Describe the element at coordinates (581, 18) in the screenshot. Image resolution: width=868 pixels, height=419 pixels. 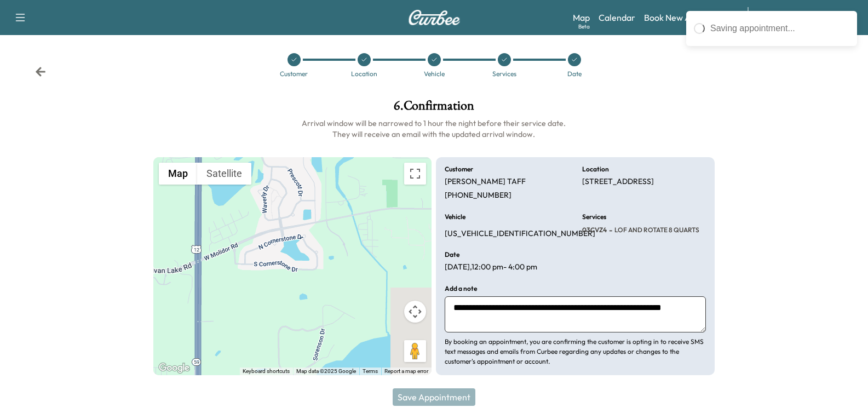
I see `a: MapBeta` at that location.